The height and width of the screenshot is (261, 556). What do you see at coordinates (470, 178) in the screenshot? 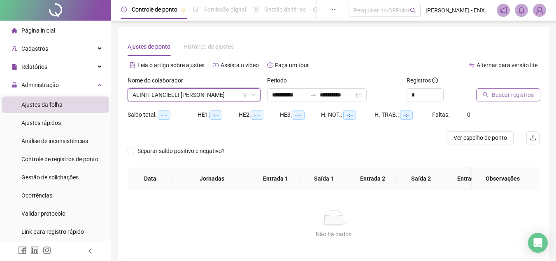
I see `th: Entrada 3` at bounding box center [470, 178].